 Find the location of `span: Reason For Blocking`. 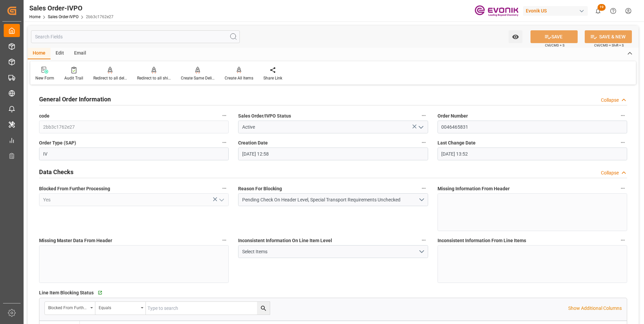

span: Reason For Blocking is located at coordinates (260, 189).